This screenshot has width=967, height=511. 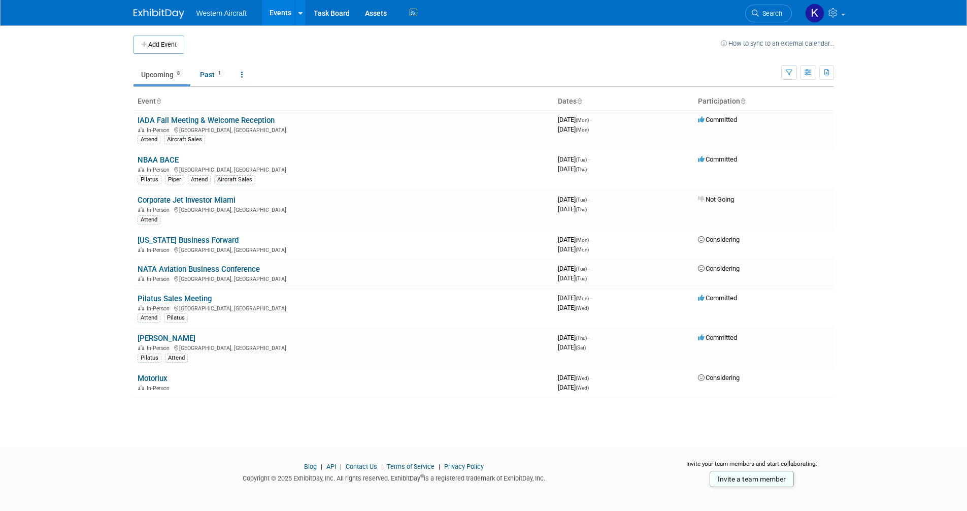 What do you see at coordinates (464, 466) in the screenshot?
I see `a: Privacy Policy` at bounding box center [464, 466].